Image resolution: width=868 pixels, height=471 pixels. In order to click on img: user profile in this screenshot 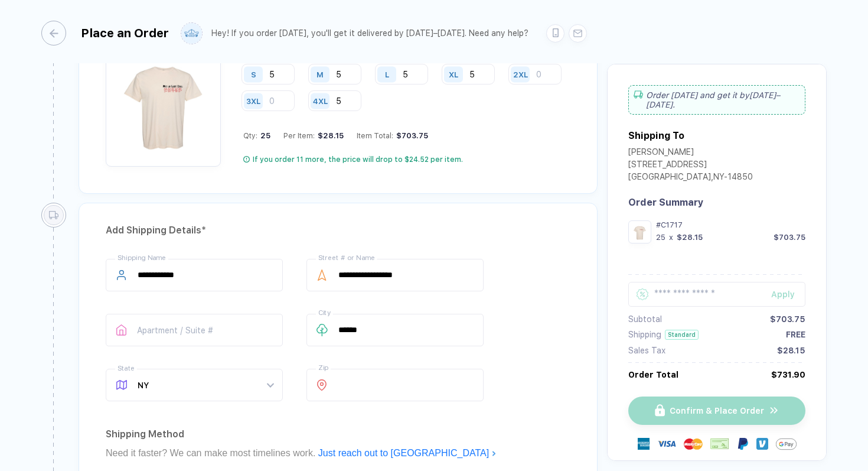, I will do `click(191, 33)`.